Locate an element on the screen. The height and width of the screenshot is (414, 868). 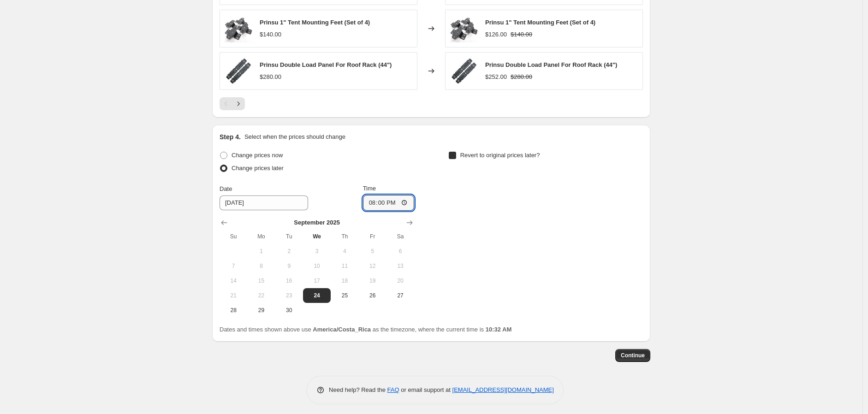
span: Change prices later is located at coordinates (257, 168).